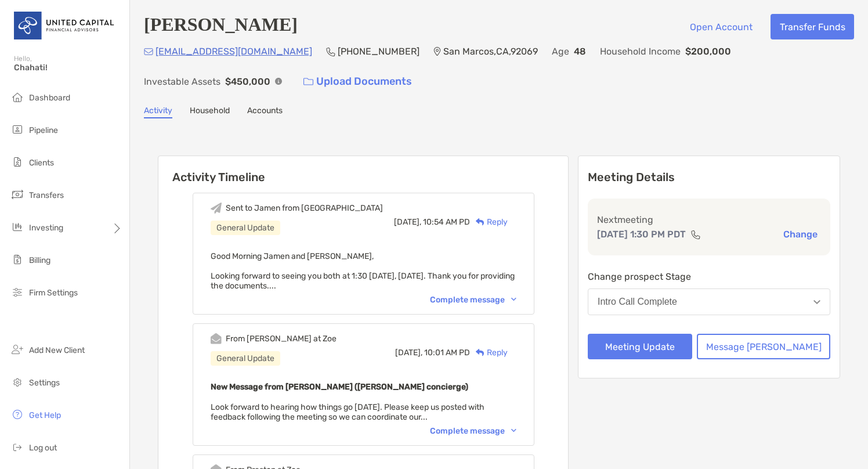  Describe the element at coordinates (446, 222) in the screenshot. I see `span: 10:54 AM PD` at that location.